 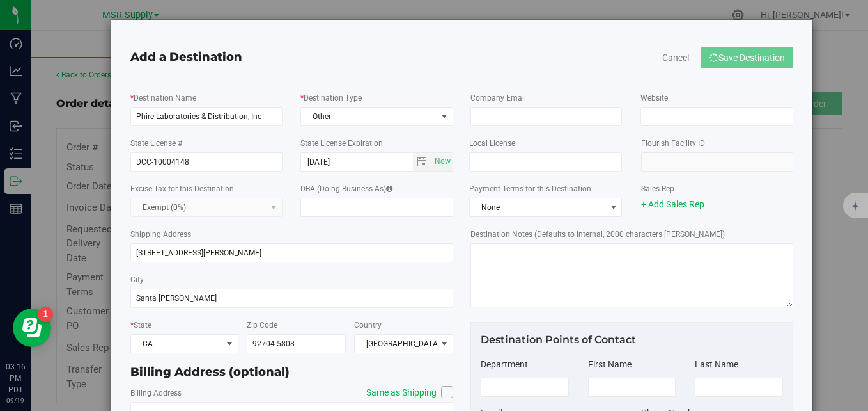 I want to click on div: Add a Destination, so click(x=462, y=57).